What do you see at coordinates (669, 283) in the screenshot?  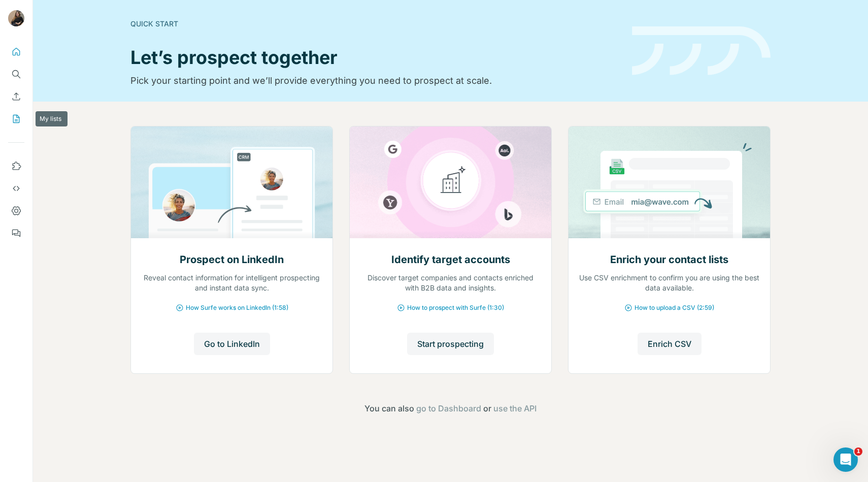 I see `p: Use CSV enrichment to confirm you are using the best data available.` at bounding box center [669, 283].